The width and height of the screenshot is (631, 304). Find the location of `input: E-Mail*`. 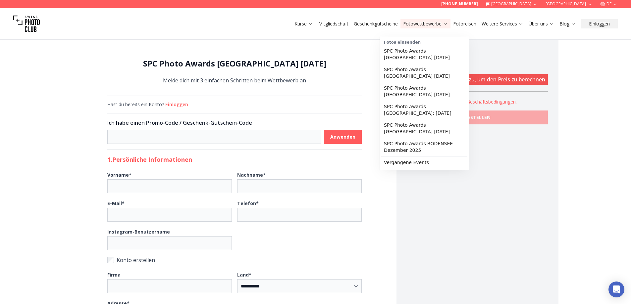

input: E-Mail* is located at coordinates (169, 215).